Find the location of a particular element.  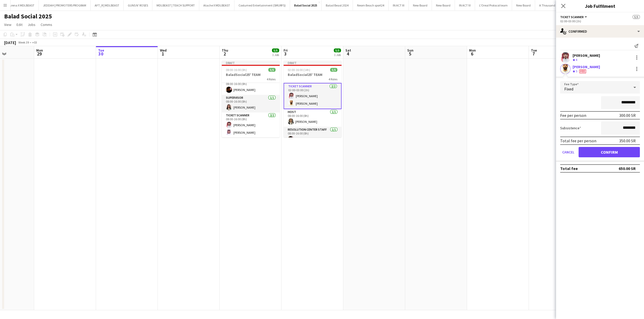

span: 6 is located at coordinates (472, 54).